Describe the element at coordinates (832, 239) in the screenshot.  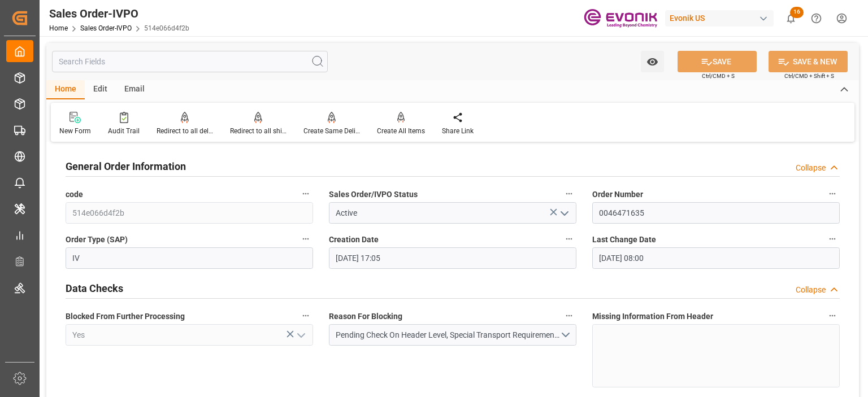
I see `button: Last Change Date` at that location.